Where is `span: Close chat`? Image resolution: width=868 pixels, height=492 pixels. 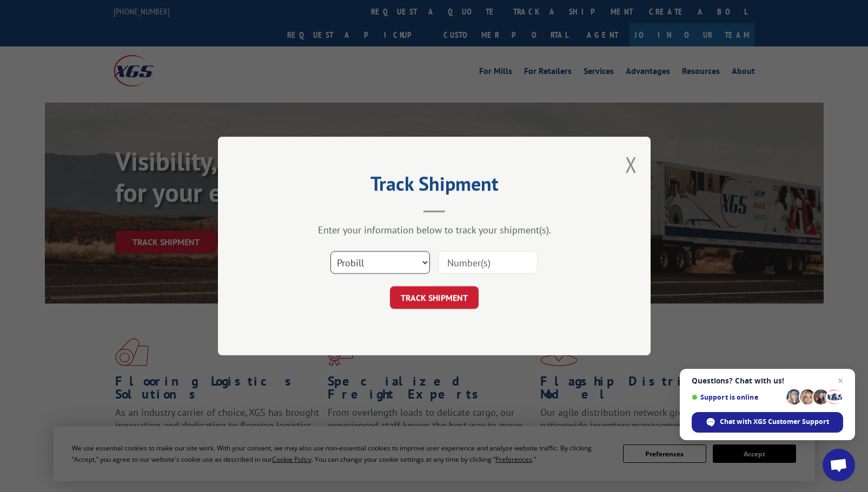 span: Close chat is located at coordinates (840, 381).